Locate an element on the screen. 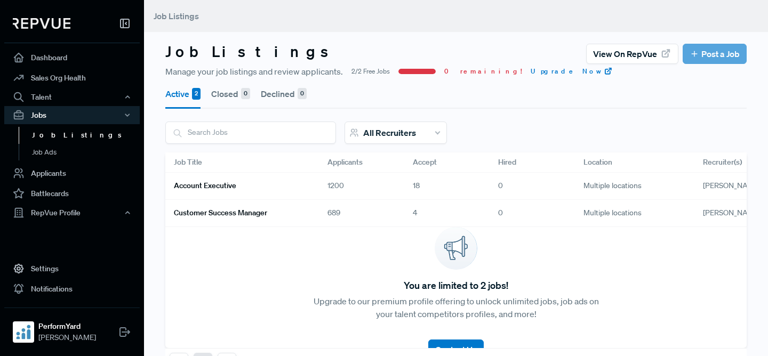  button: View on RepVue is located at coordinates (632, 54).